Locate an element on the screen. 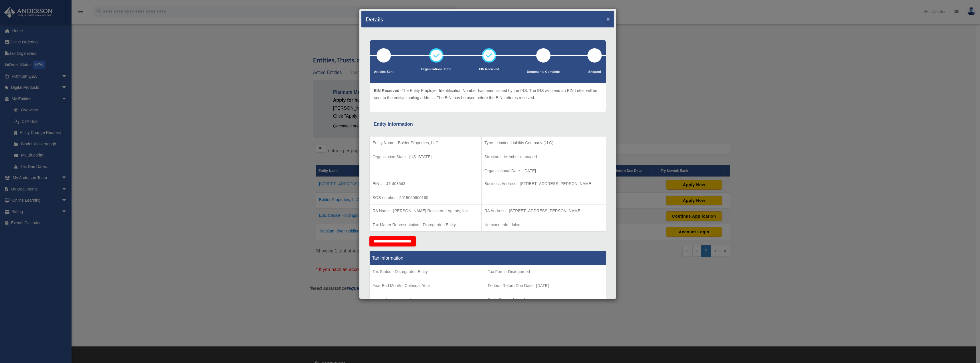  p: Tax Matter Representative - Disregarded Entity is located at coordinates (426, 225).